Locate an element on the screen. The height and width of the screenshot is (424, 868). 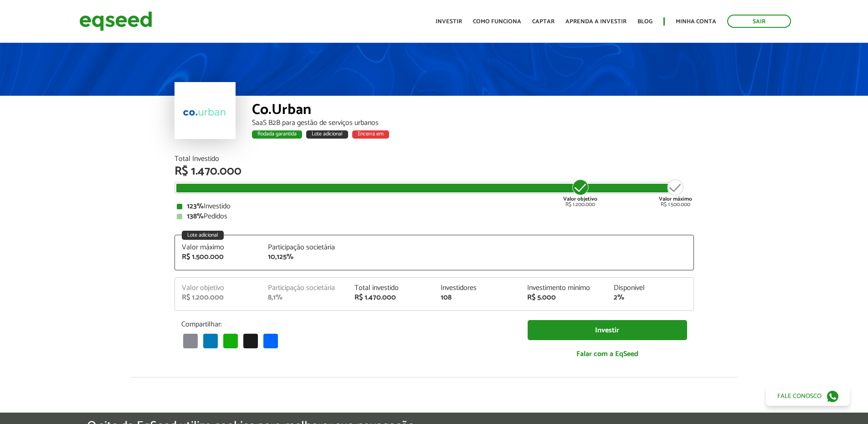
a: Aprenda a investir is located at coordinates (596, 22).